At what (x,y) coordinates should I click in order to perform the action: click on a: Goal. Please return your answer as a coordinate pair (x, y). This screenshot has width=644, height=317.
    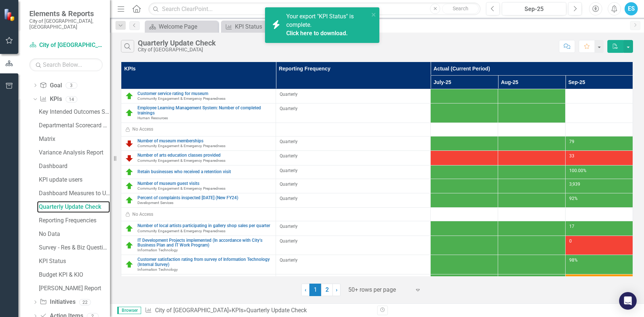
    Looking at the image, I should click on (51, 86).